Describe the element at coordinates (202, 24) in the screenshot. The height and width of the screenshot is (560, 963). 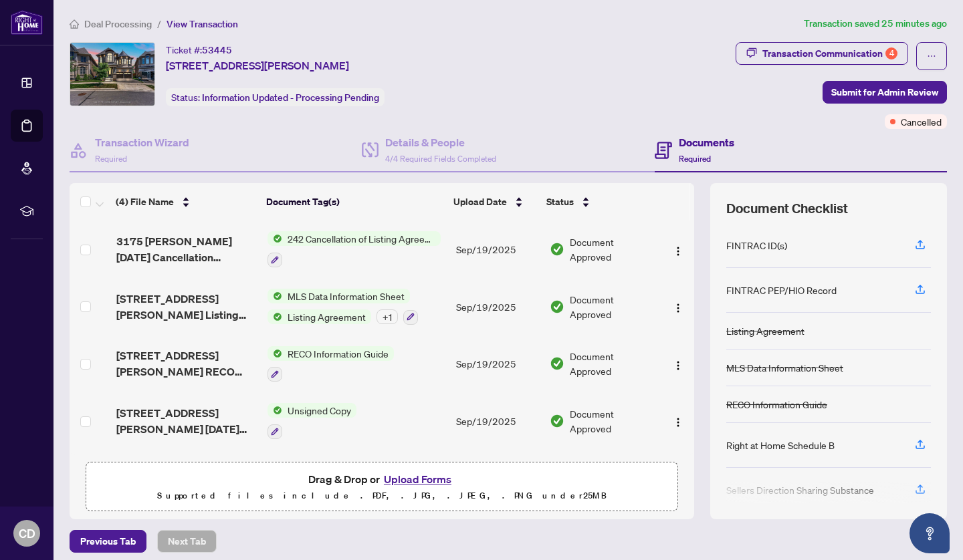
I see `span: View Transaction` at that location.